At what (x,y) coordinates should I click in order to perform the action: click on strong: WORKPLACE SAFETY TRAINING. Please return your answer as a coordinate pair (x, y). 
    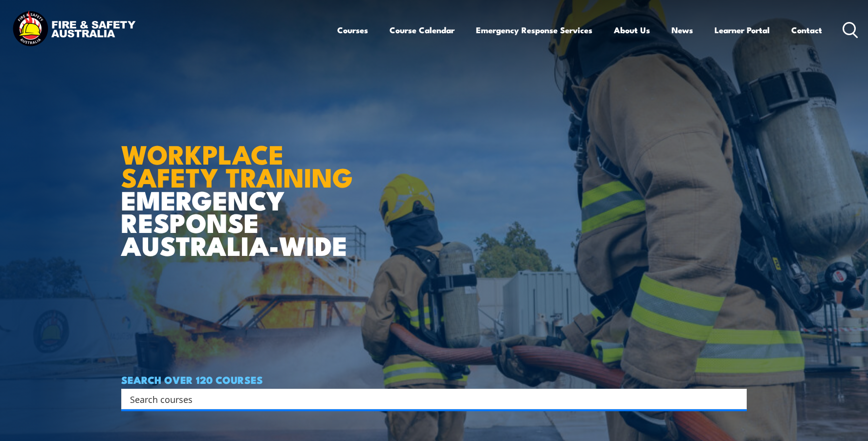
    Looking at the image, I should click on (237, 164).